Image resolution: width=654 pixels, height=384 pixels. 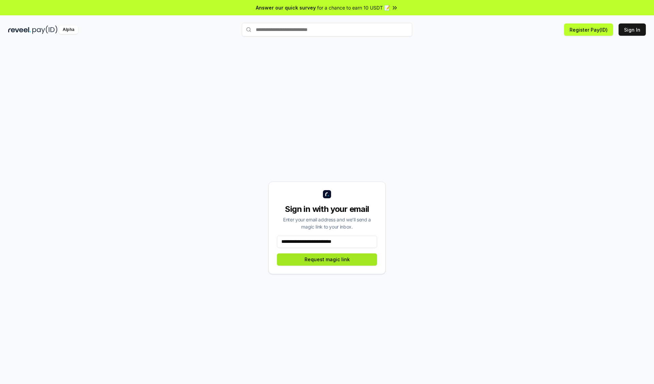 What do you see at coordinates (45, 30) in the screenshot?
I see `img: pay_id` at bounding box center [45, 30].